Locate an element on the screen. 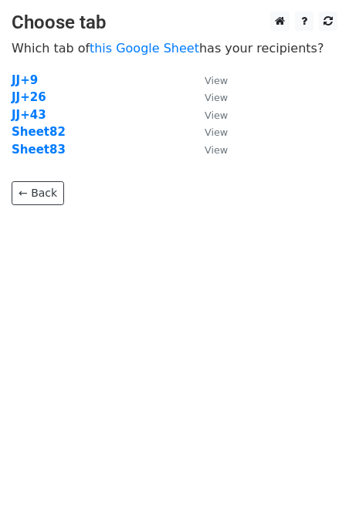 The width and height of the screenshot is (349, 526). a: Sheet82 is located at coordinates (39, 132).